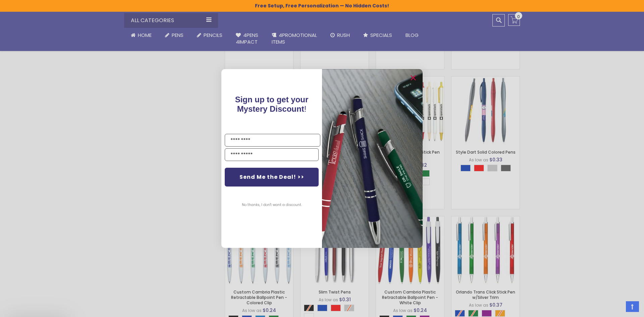 The width and height of the screenshot is (644, 317). I want to click on button: Send Me the Deal! >>, so click(271, 177).